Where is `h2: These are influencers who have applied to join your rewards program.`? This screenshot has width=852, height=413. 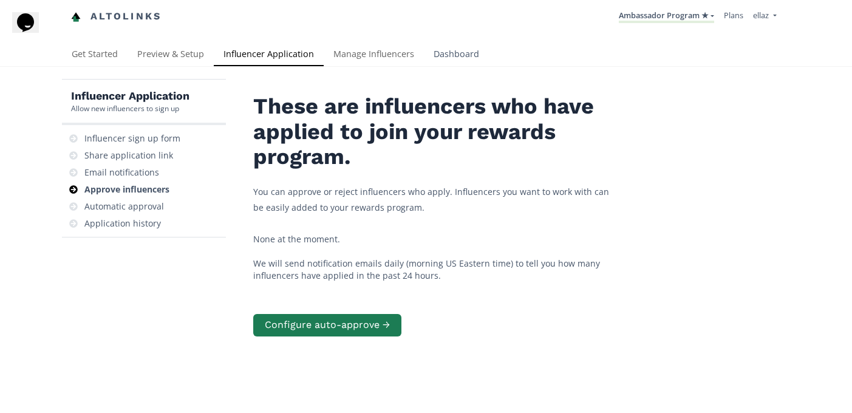 h2: These are influencers who have applied to join your rewards program. is located at coordinates (436, 132).